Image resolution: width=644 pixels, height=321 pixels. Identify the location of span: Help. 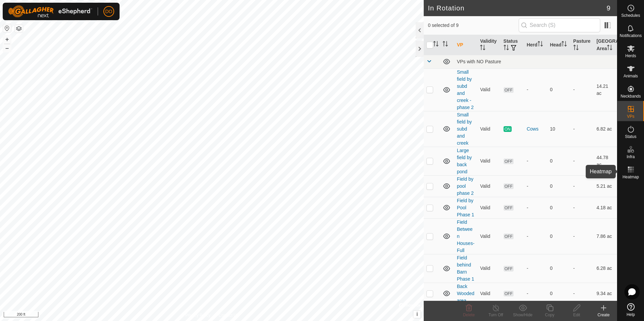
(631, 315).